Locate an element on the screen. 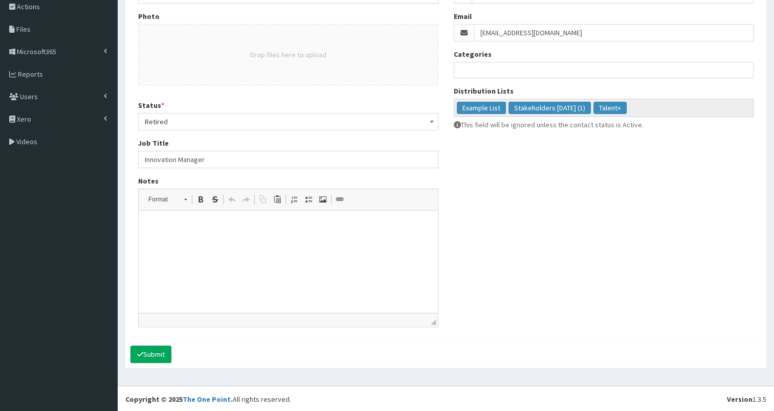 Image resolution: width=774 pixels, height=411 pixels. label: Job Title is located at coordinates (153, 143).